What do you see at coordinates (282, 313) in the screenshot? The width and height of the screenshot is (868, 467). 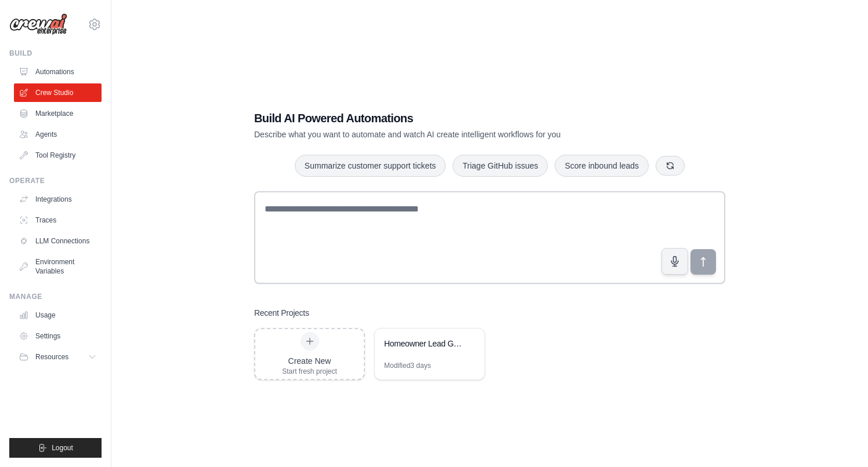 I see `h3: Recent Projects` at bounding box center [282, 313].